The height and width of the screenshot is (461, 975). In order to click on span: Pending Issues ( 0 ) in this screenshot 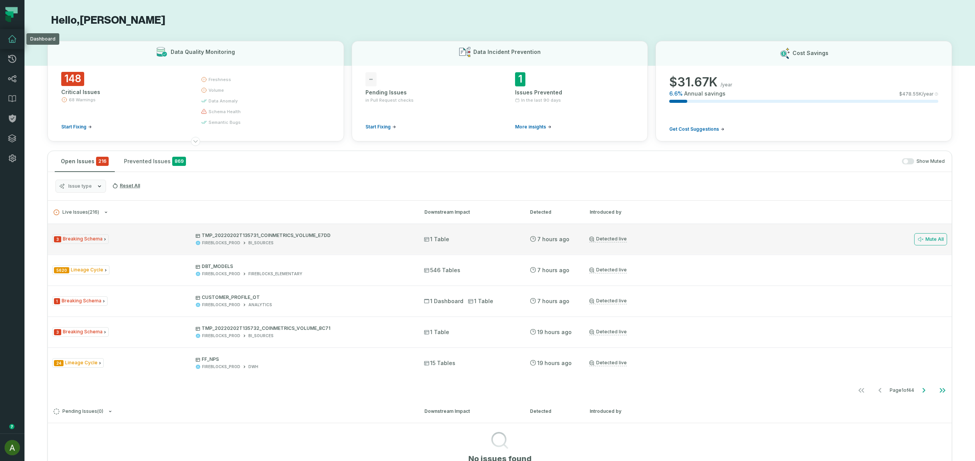, I will do `click(78, 412)`.